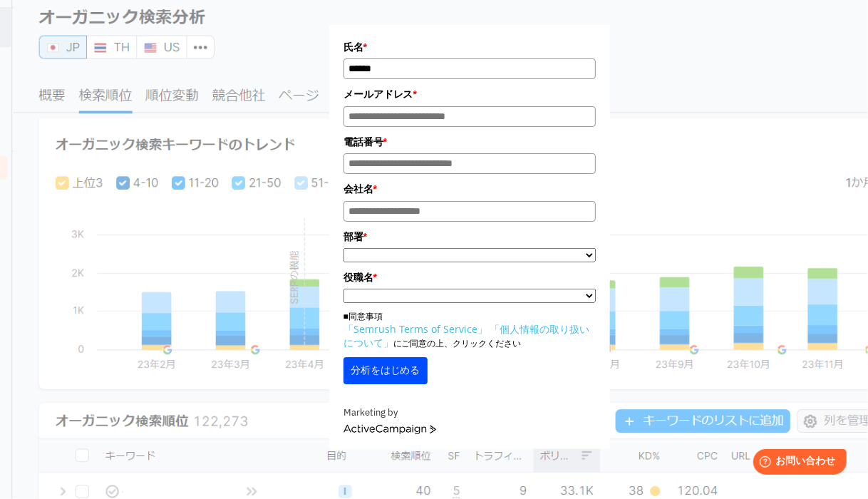 Image resolution: width=868 pixels, height=499 pixels. What do you see at coordinates (470, 330) in the screenshot?
I see `p: ■同意事項 にご同意の上、クリックください` at bounding box center [470, 330].